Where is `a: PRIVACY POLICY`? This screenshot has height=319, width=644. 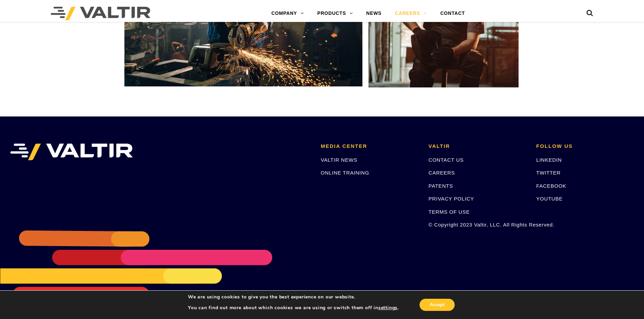 a: PRIVACY POLICY is located at coordinates (451, 199).